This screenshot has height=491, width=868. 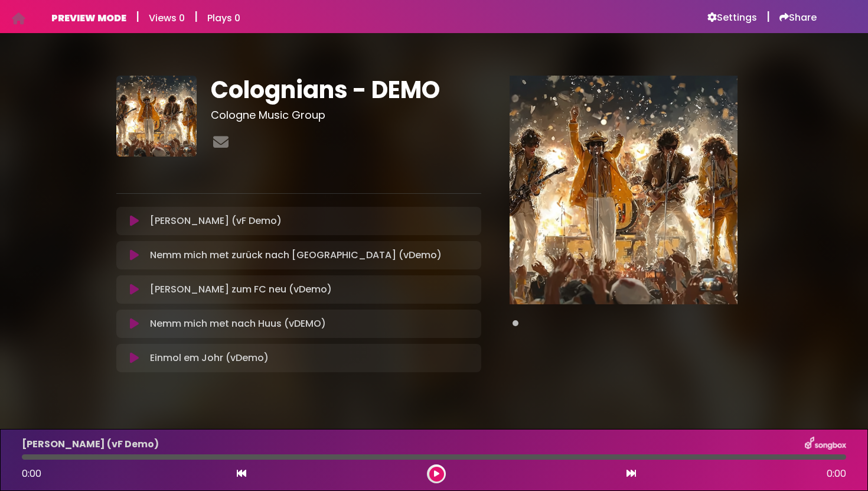 I want to click on h6: Views 0, so click(x=166, y=17).